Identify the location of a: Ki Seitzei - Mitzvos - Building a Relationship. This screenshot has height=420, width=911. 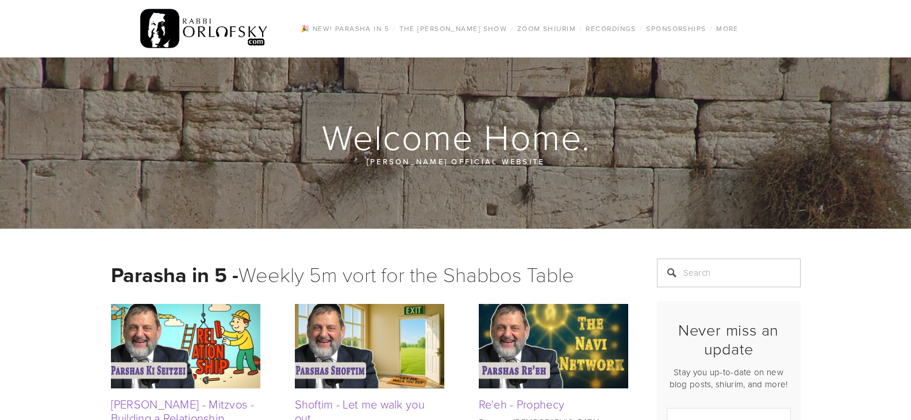
(186, 346).